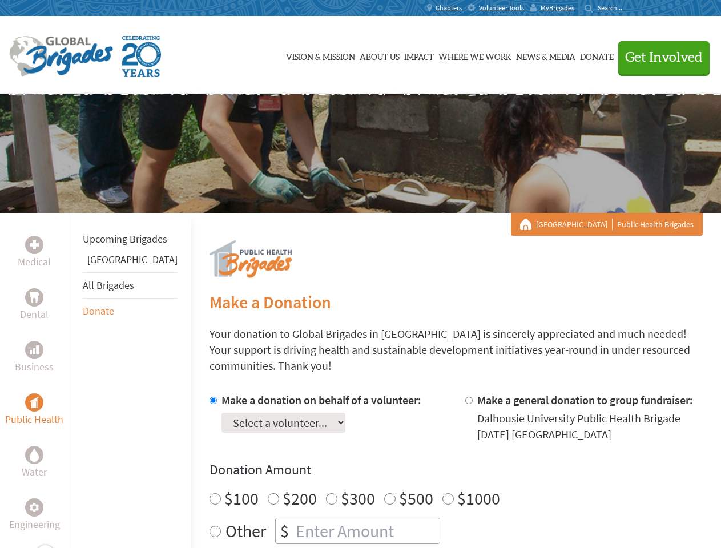  Describe the element at coordinates (34, 516) in the screenshot. I see `a: EngineeringEngineering` at that location.